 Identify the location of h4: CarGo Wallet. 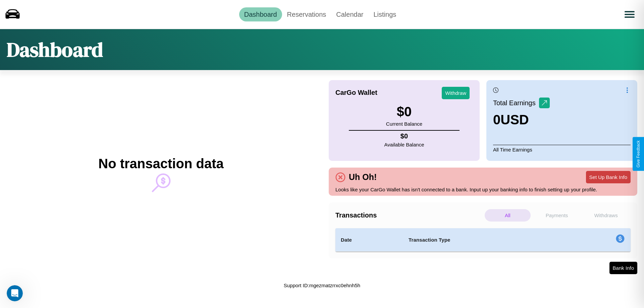
(356, 93).